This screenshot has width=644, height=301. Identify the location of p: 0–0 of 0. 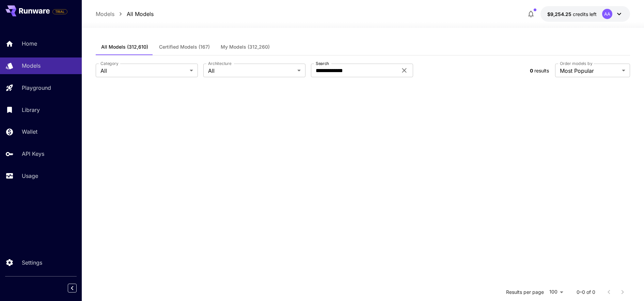
(586, 292).